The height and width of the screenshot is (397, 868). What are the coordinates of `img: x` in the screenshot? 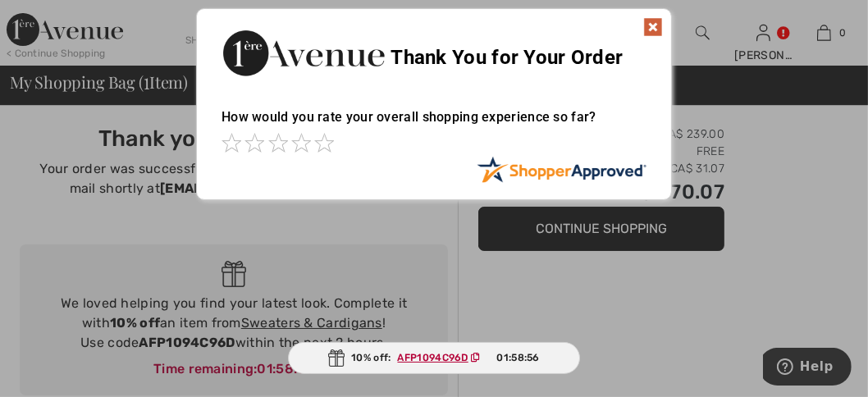 It's located at (653, 27).